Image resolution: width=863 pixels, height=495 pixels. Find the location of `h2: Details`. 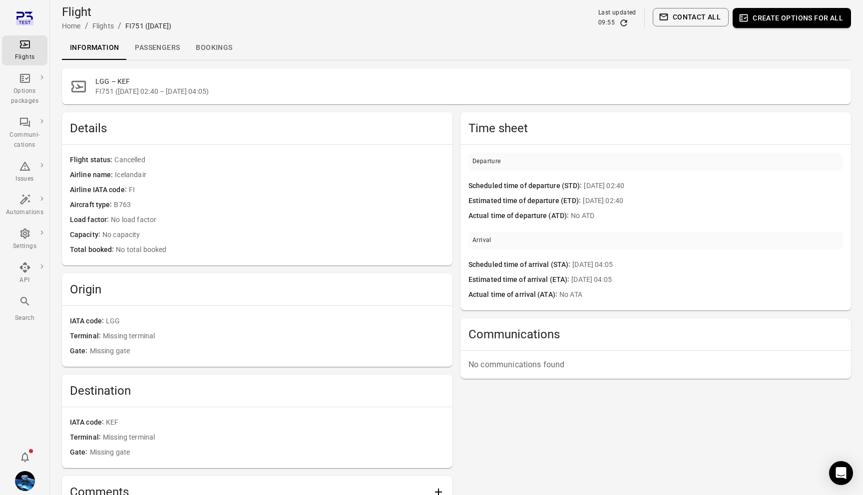

h2: Details is located at coordinates (257, 128).